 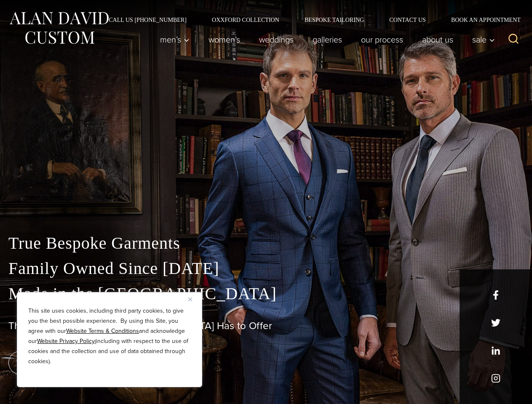 What do you see at coordinates (175, 40) in the screenshot?
I see `span: Men’s` at bounding box center [175, 40].